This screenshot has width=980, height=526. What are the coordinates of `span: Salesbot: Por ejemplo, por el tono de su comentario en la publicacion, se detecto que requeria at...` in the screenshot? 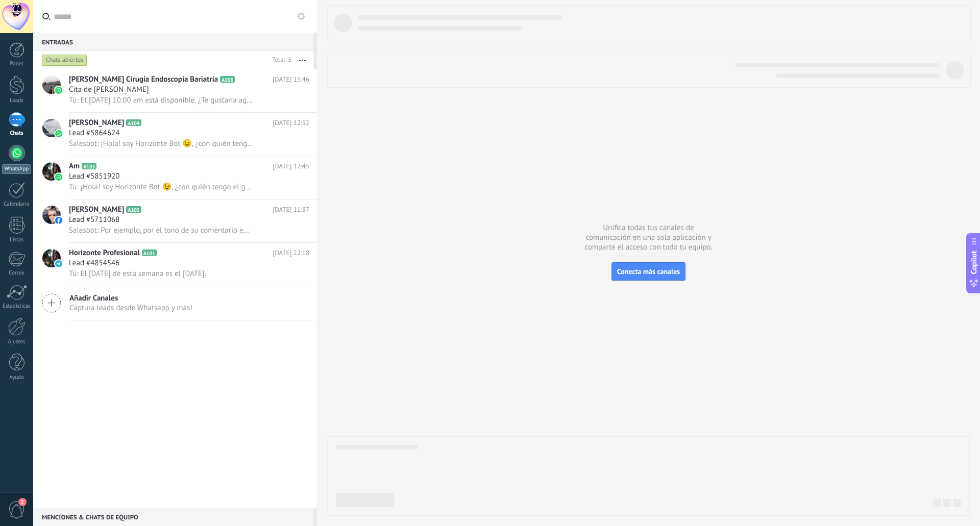 It's located at (161, 231).